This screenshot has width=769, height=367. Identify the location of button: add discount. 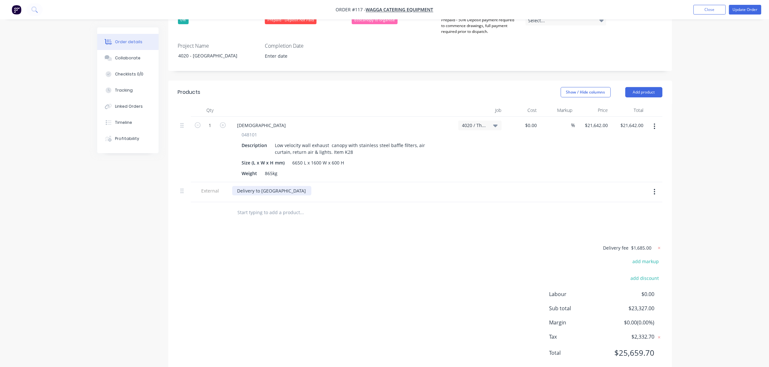
(644, 278).